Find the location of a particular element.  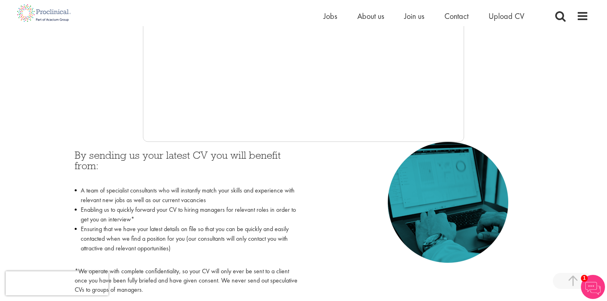

a: Contact is located at coordinates (457, 16).